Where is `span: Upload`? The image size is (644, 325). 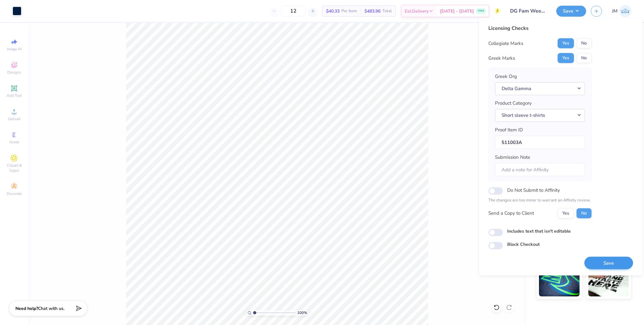
span: Upload is located at coordinates (14, 119).